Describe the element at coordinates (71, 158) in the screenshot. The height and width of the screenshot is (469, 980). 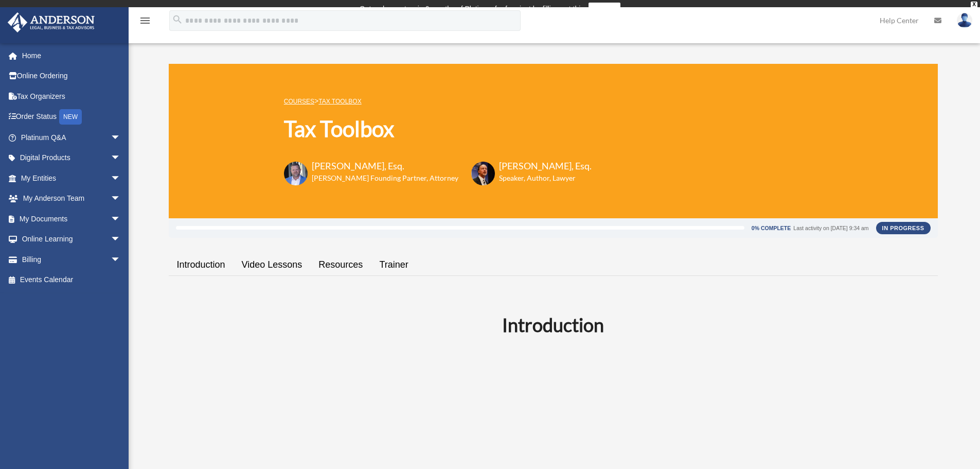
I see `a: Digital Productsarrow_drop_down` at that location.